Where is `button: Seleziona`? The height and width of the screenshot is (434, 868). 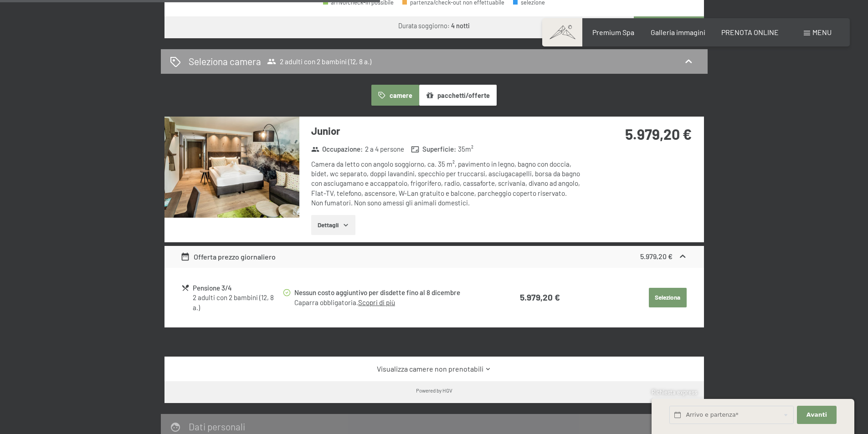
button: Seleziona is located at coordinates (668, 298).